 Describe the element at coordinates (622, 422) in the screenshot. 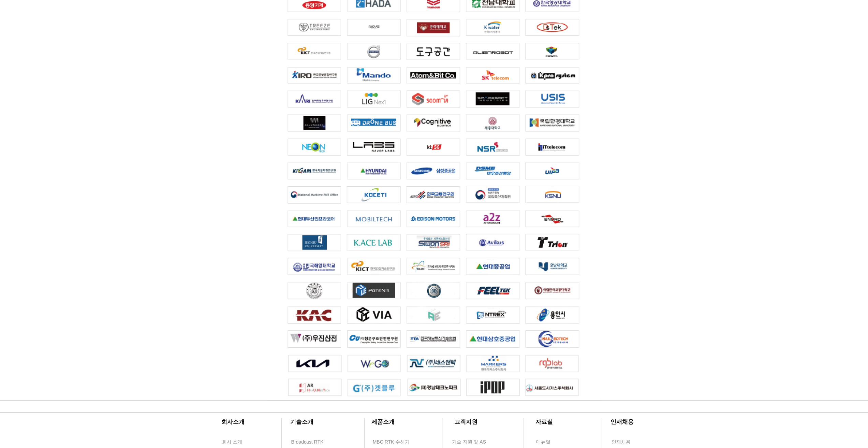

I see `span: ​인재채용` at that location.